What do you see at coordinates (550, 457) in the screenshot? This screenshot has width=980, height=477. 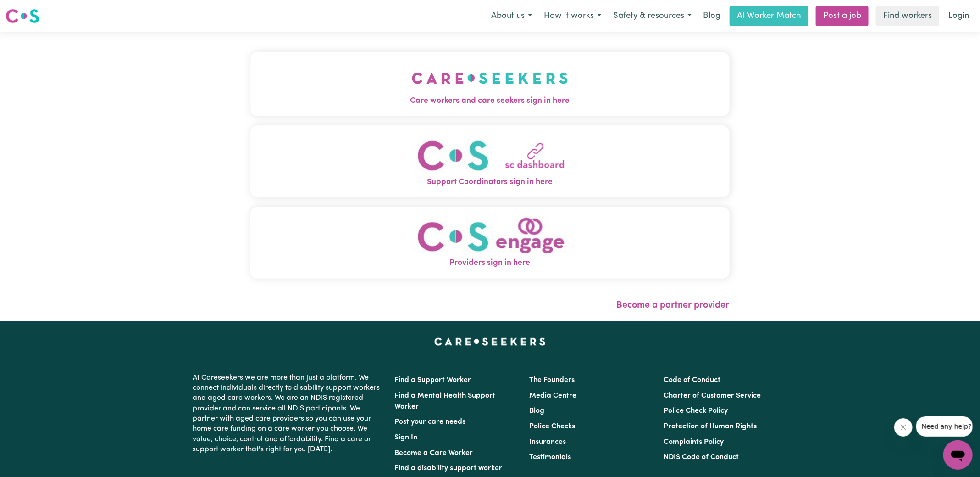 I see `a: Testimonials` at bounding box center [550, 457].